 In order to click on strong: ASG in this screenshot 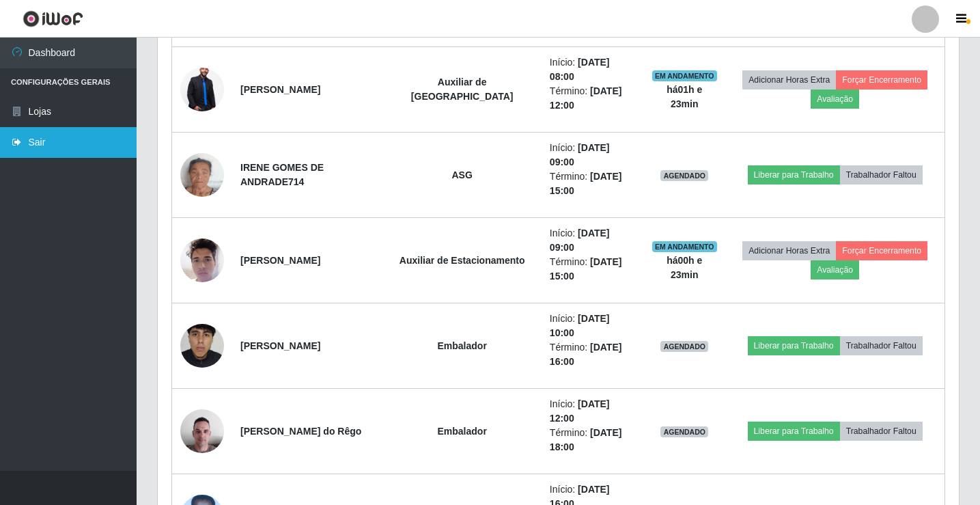, I will do `click(461, 175)`.